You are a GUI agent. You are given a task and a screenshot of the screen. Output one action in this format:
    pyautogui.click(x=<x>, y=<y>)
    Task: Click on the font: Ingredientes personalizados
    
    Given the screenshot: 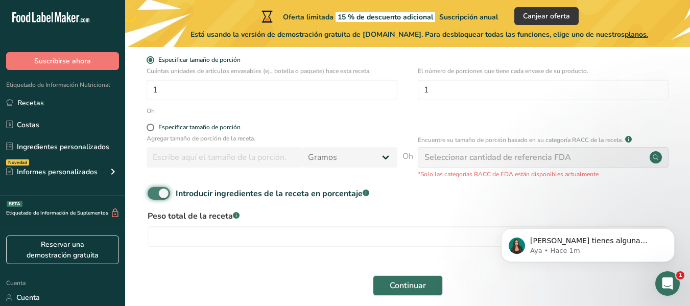 What is the action you would take?
    pyautogui.click(x=63, y=147)
    